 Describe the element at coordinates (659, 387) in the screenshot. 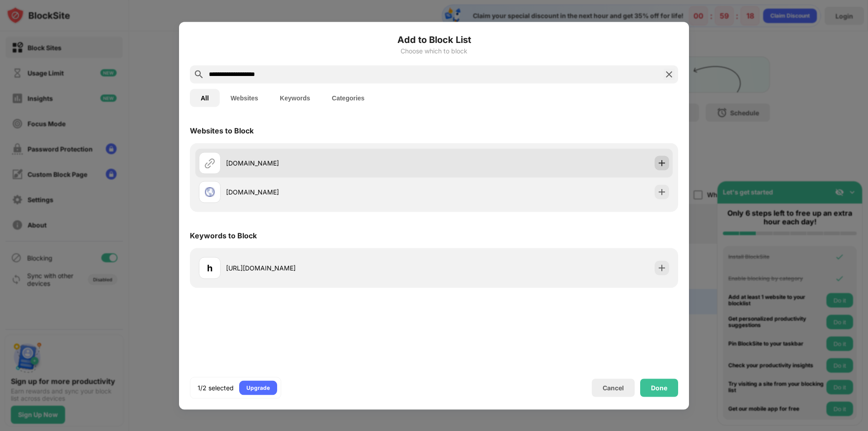

I see `div: Done` at that location.